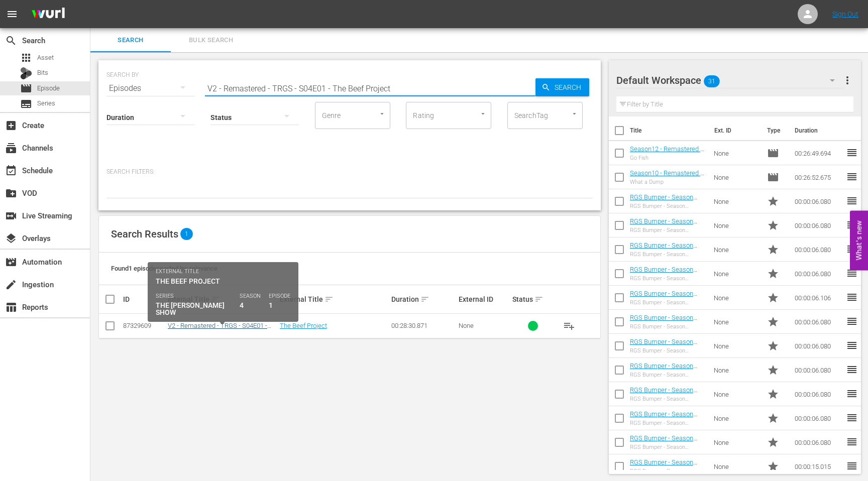 Image resolution: width=868 pixels, height=481 pixels. I want to click on div: RGS Bumper - Season Saturdays - We'll Be Right Back, so click(668, 302).